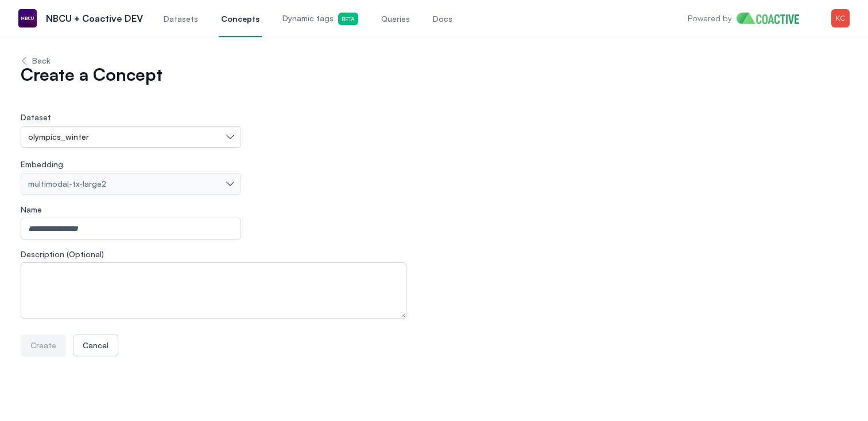  What do you see at coordinates (131, 210) in the screenshot?
I see `label: Name` at bounding box center [131, 210].